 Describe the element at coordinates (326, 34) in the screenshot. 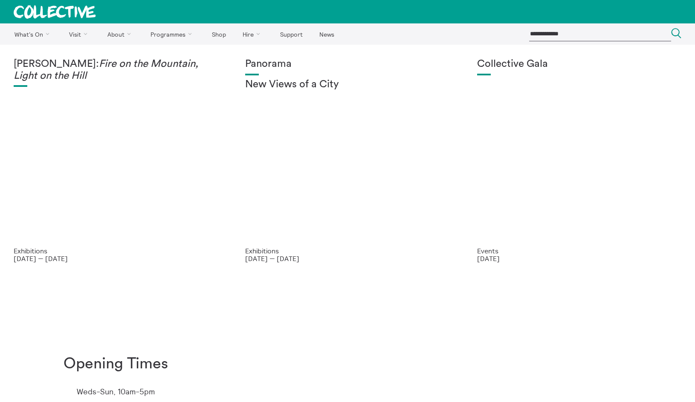

I see `a: News` at that location.